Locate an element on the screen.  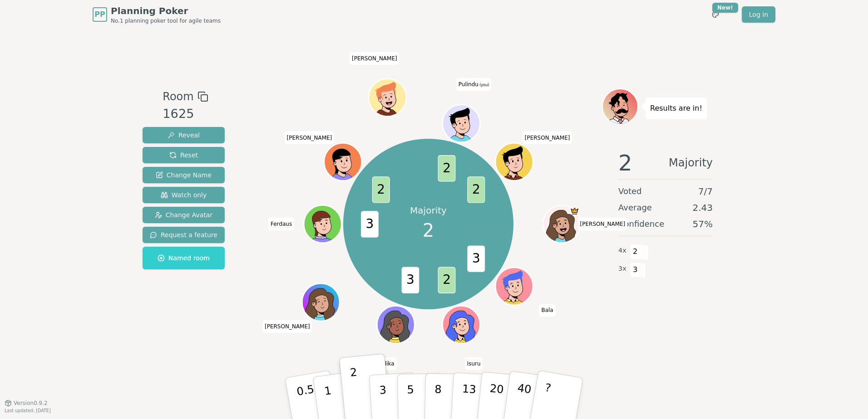
span: Staci is the host is located at coordinates (574, 211).